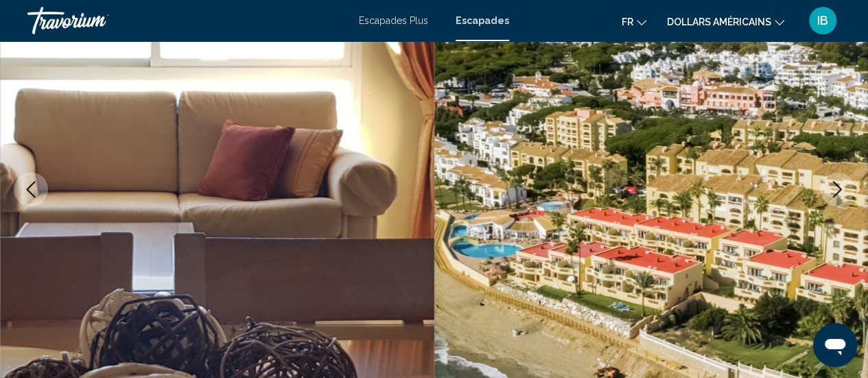  What do you see at coordinates (823, 20) in the screenshot?
I see `button: Menu utilisateur` at bounding box center [823, 20].